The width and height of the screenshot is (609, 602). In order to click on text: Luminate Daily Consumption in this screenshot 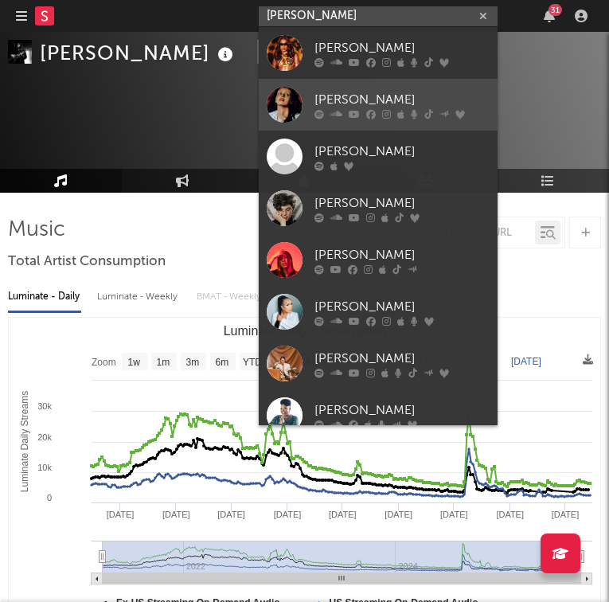, I will do `click(305, 331)`.